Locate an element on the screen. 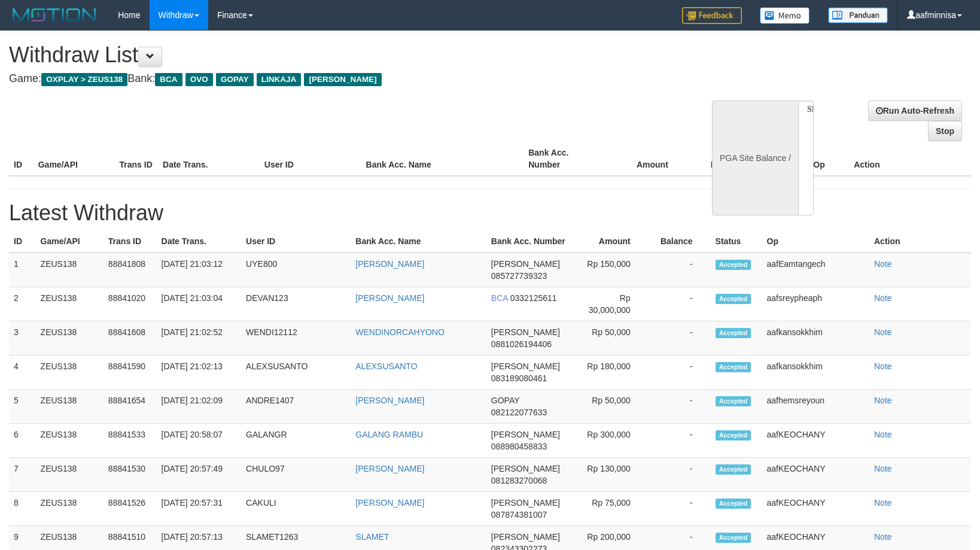 The height and width of the screenshot is (550, 980). td: 88841590 is located at coordinates (130, 372).